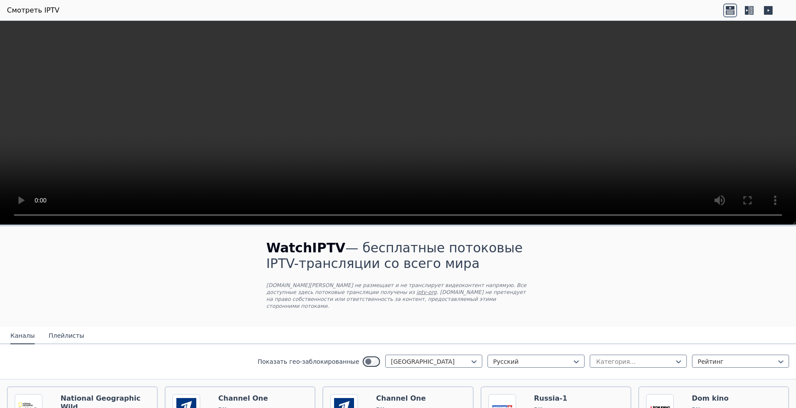  What do you see at coordinates (398, 256) in the screenshot?
I see `h1: — бесплатные потоковые IPTV-трансляции со всего мира` at bounding box center [398, 256].